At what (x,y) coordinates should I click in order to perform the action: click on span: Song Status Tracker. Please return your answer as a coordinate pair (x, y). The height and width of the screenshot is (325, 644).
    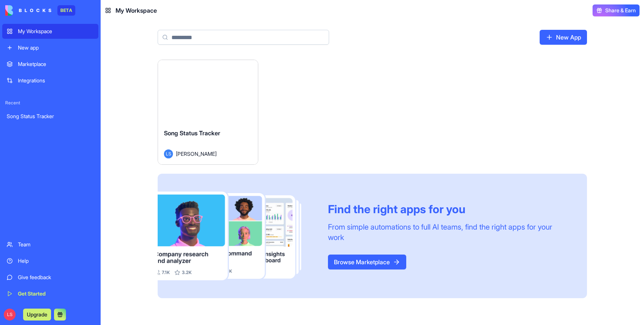
    Looking at the image, I should click on (192, 133).